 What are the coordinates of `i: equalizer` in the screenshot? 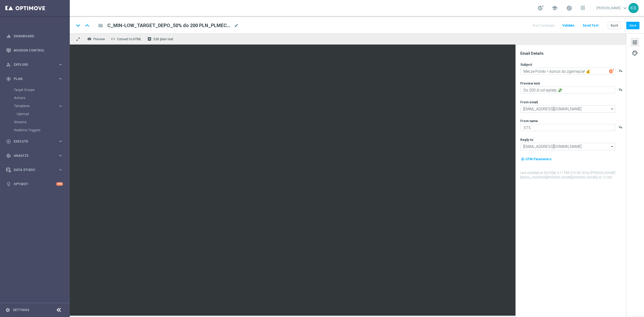 It's located at (8, 36).